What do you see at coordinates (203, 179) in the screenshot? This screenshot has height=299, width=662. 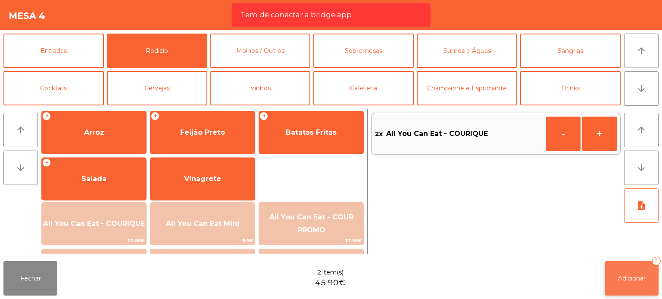 I see `span: Vinagrete` at bounding box center [203, 179].